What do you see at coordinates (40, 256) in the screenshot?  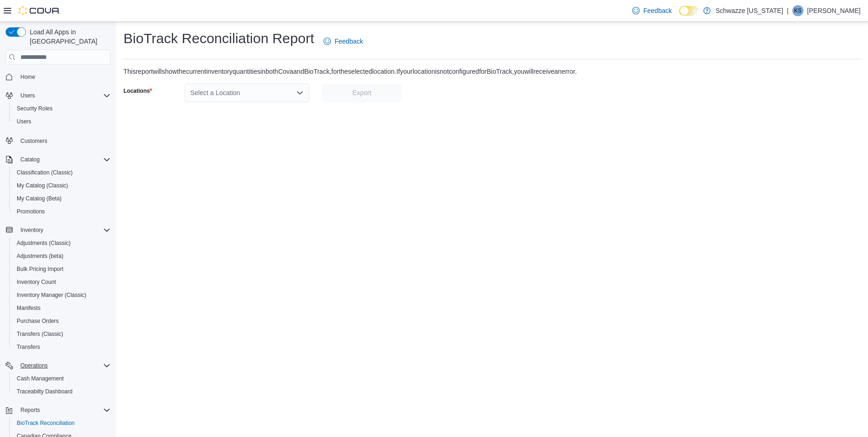 I see `a: Adjustments (beta)` at bounding box center [40, 256].